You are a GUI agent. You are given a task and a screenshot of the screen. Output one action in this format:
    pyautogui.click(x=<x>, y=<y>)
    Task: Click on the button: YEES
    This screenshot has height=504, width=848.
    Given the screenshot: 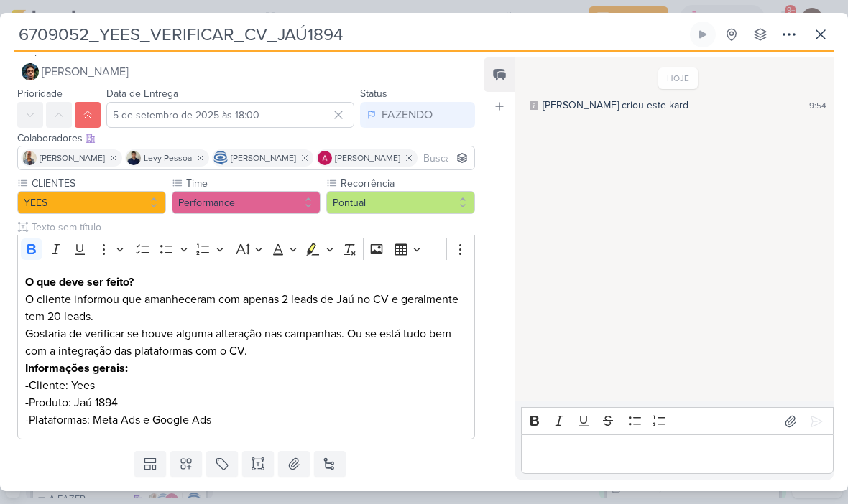 What is the action you would take?
    pyautogui.click(x=91, y=203)
    